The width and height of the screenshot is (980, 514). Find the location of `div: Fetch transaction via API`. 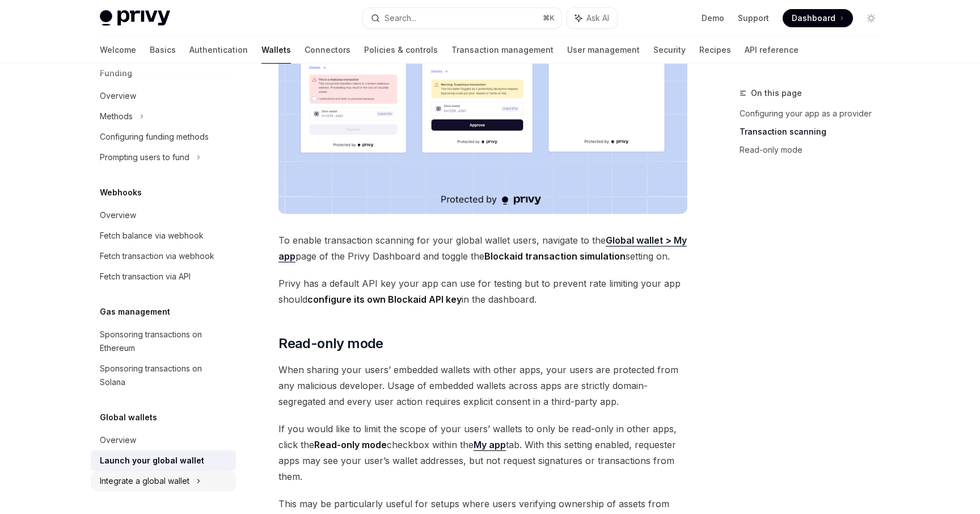

div: Fetch transaction via API is located at coordinates (146, 276).